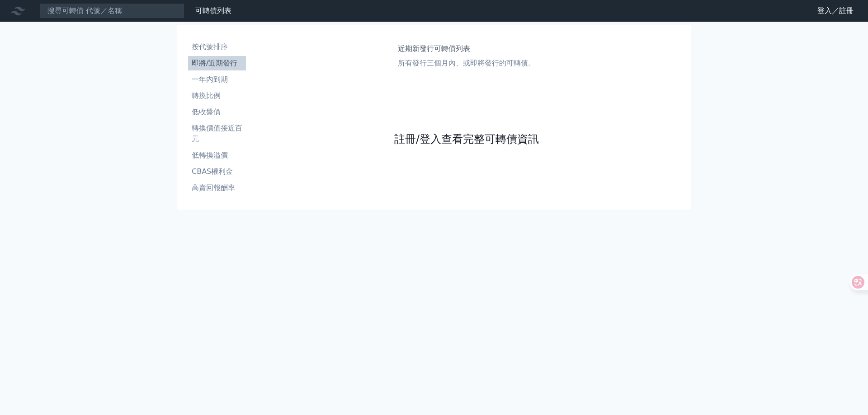  Describe the element at coordinates (217, 63) in the screenshot. I see `a: 即將/近期發行` at that location.